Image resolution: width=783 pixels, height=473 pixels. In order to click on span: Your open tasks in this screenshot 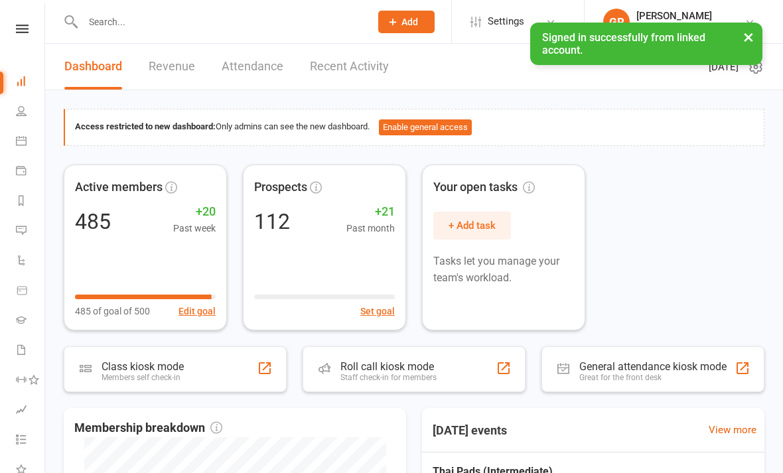, I will do `click(484, 187)`.